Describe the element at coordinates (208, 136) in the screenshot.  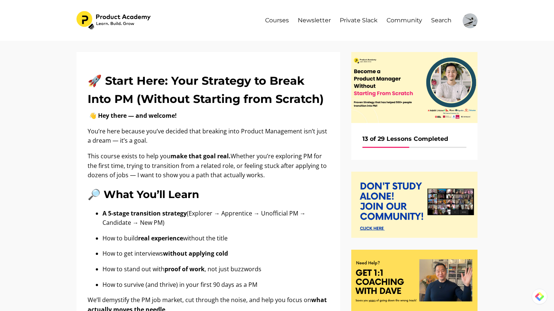
I see `p: You’re here because you’ve decided that breaking into Product Management isn’t just a dream — it’...` at that location.